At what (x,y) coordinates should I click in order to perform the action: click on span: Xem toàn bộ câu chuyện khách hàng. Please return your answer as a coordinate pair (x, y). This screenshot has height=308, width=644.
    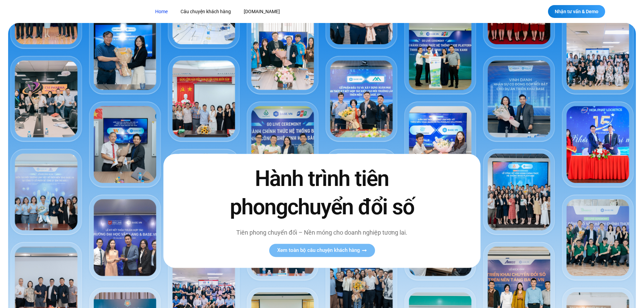
    Looking at the image, I should click on (318, 250).